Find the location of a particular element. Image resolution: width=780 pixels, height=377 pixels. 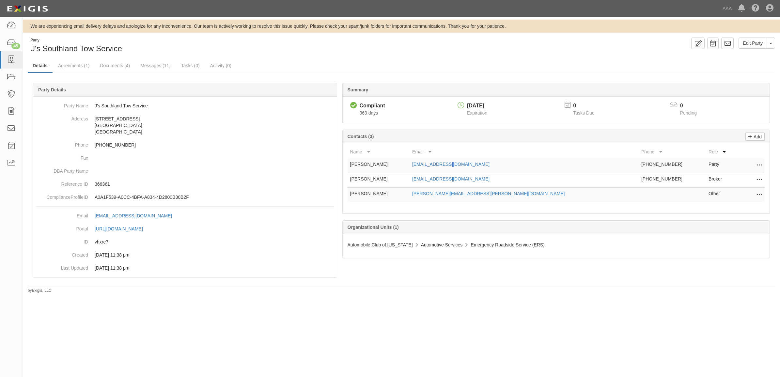

a: Tasks (0) is located at coordinates (190, 66).